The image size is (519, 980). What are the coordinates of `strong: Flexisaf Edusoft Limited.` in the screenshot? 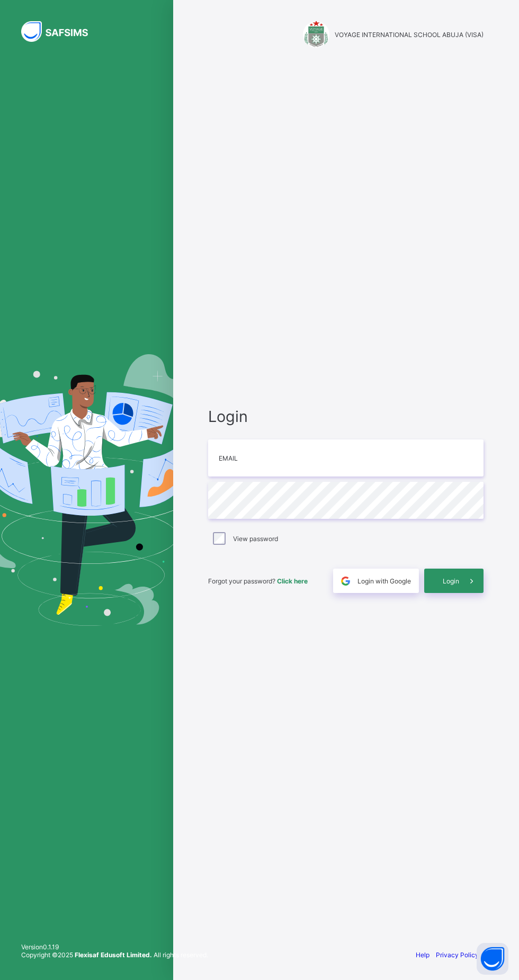 It's located at (114, 955).